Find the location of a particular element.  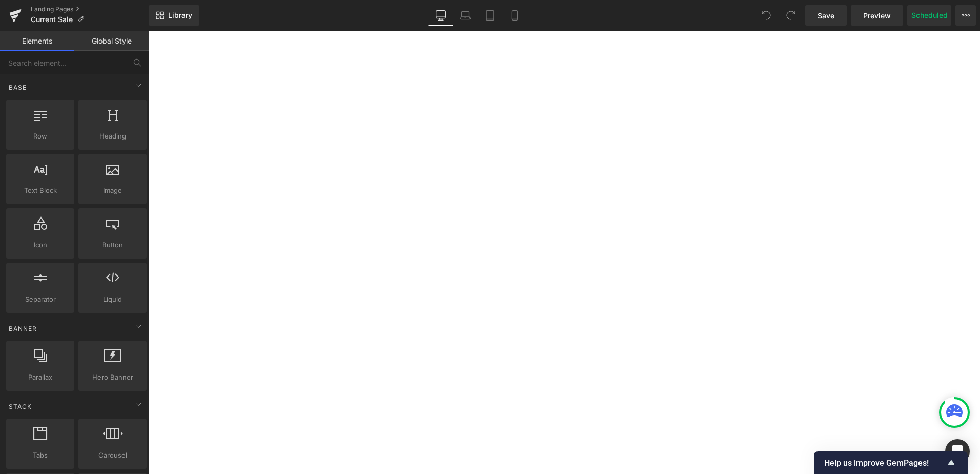

span: Current Sale is located at coordinates (52, 19).